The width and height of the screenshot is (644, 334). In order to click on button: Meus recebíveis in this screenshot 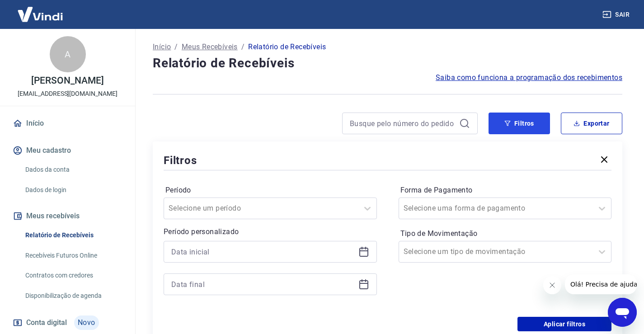, I will do `click(67, 216)`.